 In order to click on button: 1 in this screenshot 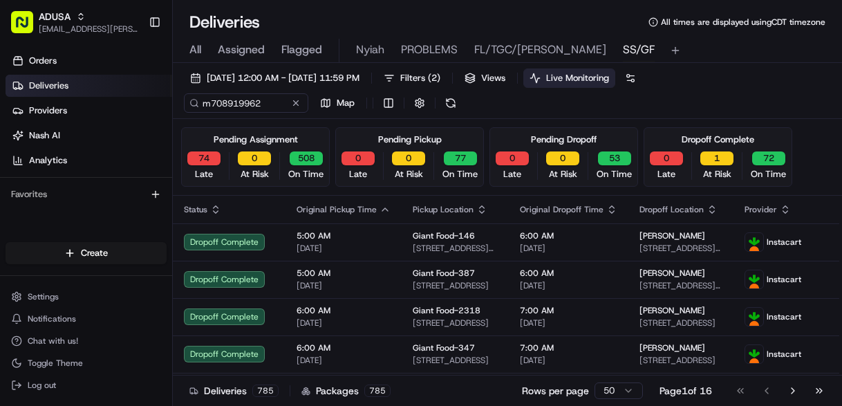, I will do `click(717, 158)`.